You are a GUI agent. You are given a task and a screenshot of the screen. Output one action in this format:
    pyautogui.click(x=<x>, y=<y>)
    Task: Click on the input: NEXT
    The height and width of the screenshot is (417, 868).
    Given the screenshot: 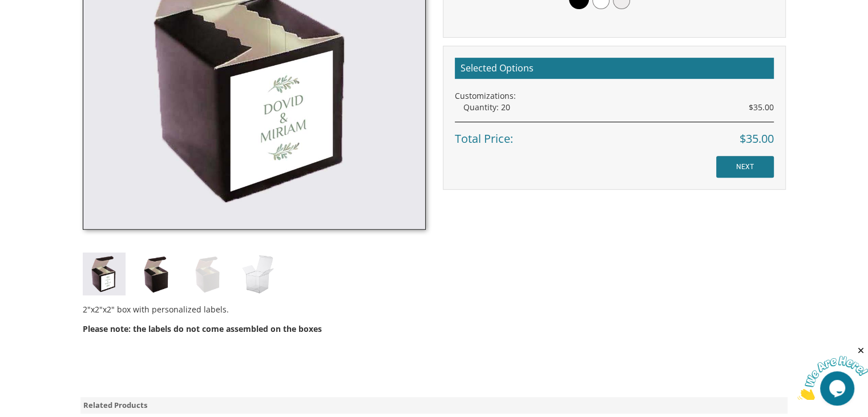 What is the action you would take?
    pyautogui.click(x=745, y=167)
    